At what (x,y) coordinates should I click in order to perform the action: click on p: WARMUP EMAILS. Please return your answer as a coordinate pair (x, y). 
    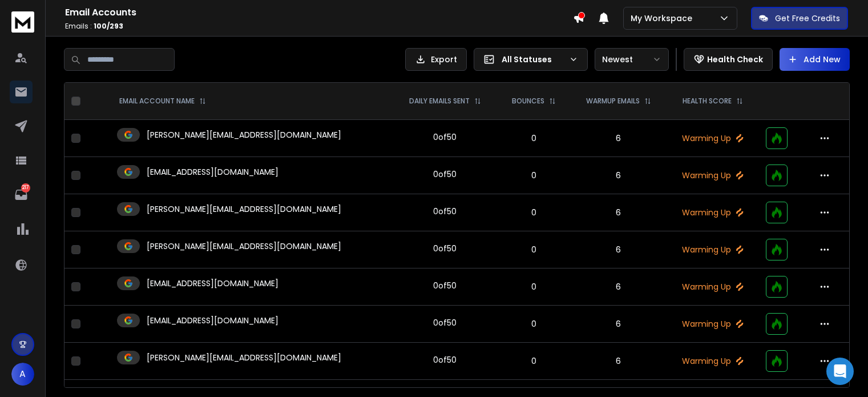
    Looking at the image, I should click on (613, 101).